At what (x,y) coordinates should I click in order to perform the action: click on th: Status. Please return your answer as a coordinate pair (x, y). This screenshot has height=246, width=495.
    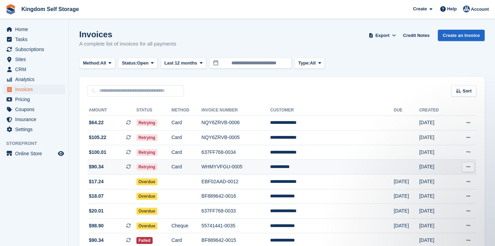
    Looking at the image, I should click on (154, 110).